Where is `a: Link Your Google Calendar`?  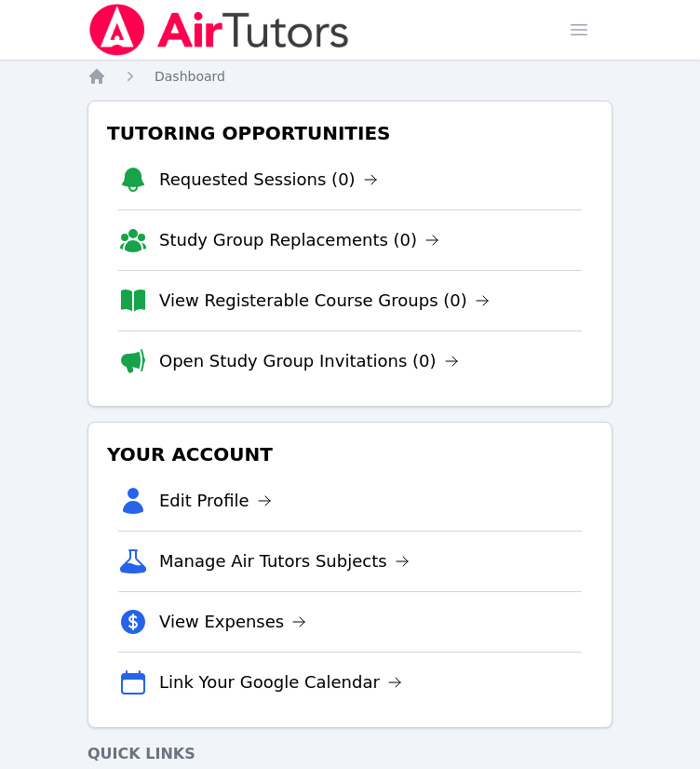 a: Link Your Google Calendar is located at coordinates (280, 683).